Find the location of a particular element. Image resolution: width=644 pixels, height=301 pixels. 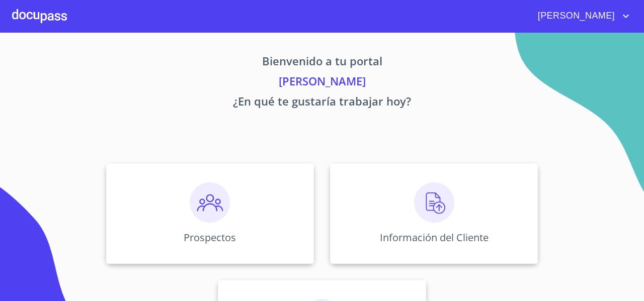

p: Prospectos is located at coordinates (210, 237).